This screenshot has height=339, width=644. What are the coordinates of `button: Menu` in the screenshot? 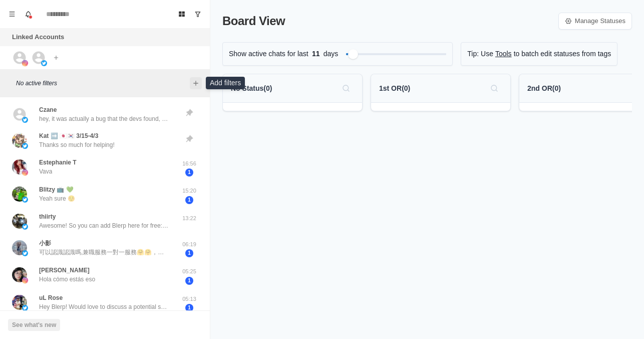 It's located at (12, 14).